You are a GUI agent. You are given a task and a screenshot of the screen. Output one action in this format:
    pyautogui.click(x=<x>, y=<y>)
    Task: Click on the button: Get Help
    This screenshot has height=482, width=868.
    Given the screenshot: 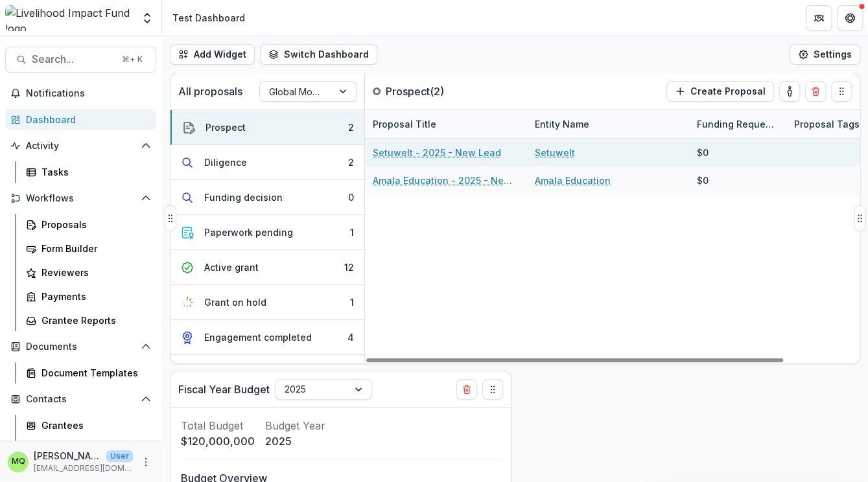 What is the action you would take?
    pyautogui.click(x=849, y=18)
    